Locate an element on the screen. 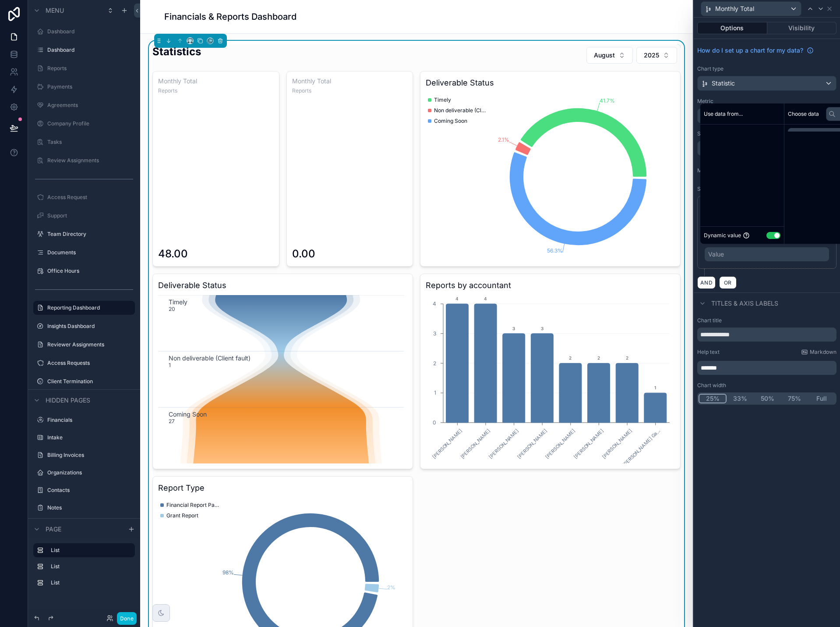 The image size is (840, 627). h3: Reports by accountant is located at coordinates (550, 286).